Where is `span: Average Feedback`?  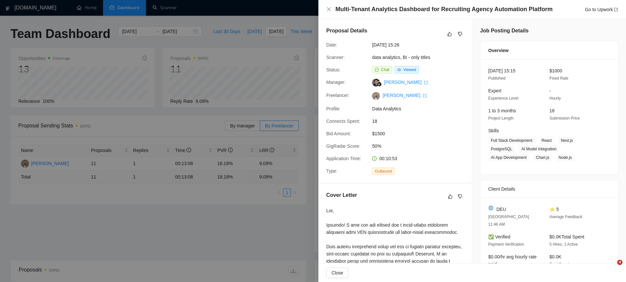 span: Average Feedback is located at coordinates (565, 217).